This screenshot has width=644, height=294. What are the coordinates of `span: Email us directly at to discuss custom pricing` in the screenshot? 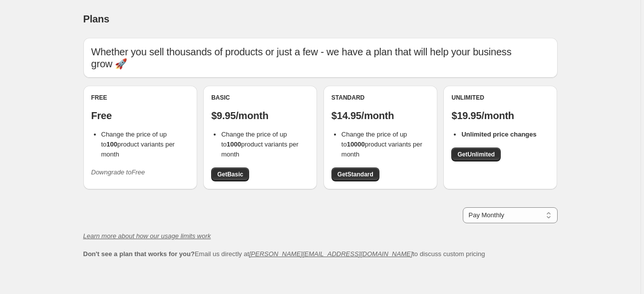 It's located at (284, 254).